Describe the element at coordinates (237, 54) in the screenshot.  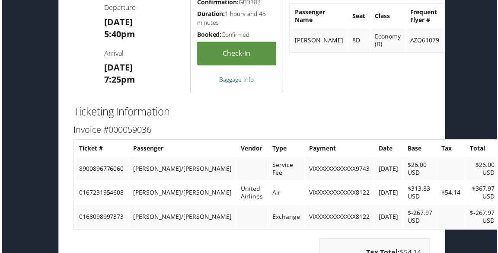
I see `a: Check-in` at that location.